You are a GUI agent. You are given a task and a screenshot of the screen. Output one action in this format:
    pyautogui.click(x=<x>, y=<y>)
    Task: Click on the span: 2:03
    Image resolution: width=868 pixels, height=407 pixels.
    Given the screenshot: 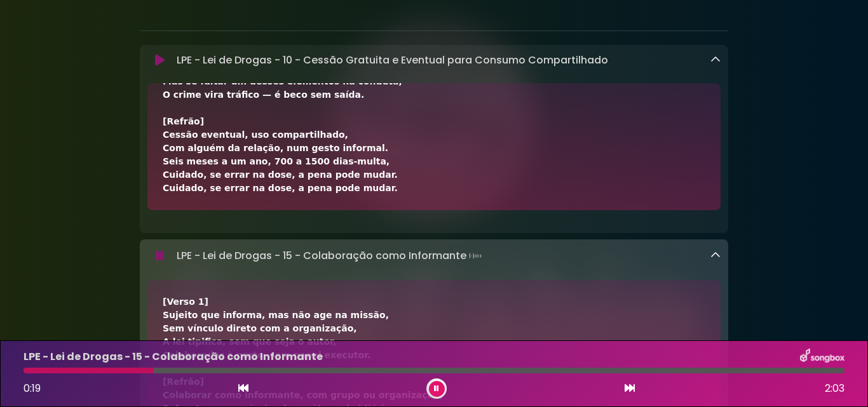 What is the action you would take?
    pyautogui.click(x=835, y=388)
    